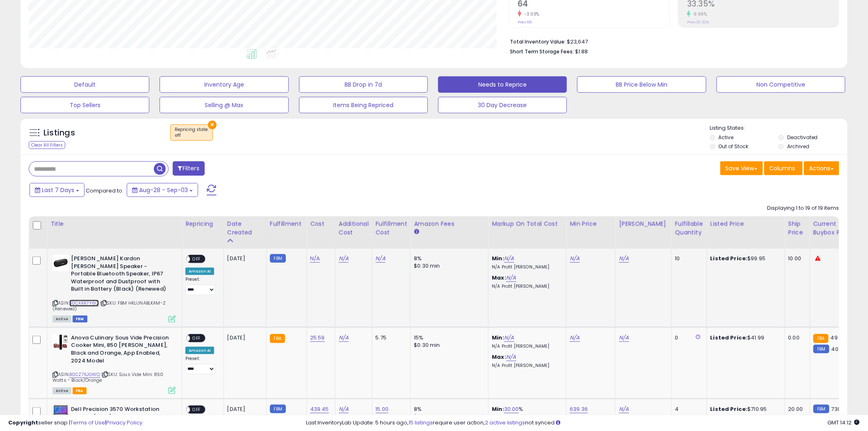 Image resolution: width=868 pixels, height=431 pixels. I want to click on div: 8%, so click(448, 409).